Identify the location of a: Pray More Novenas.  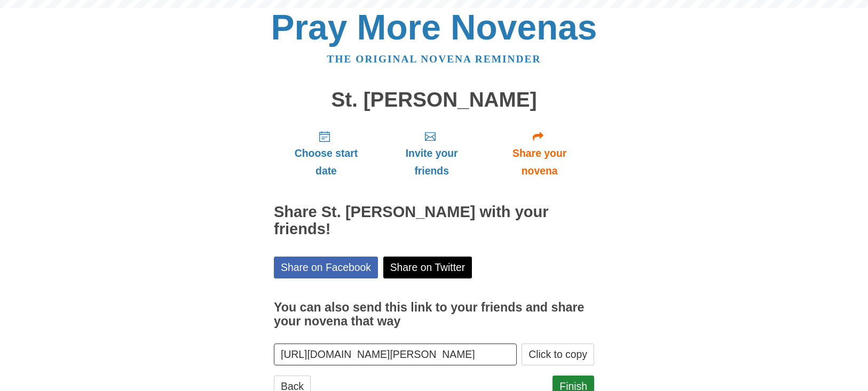
(434, 27).